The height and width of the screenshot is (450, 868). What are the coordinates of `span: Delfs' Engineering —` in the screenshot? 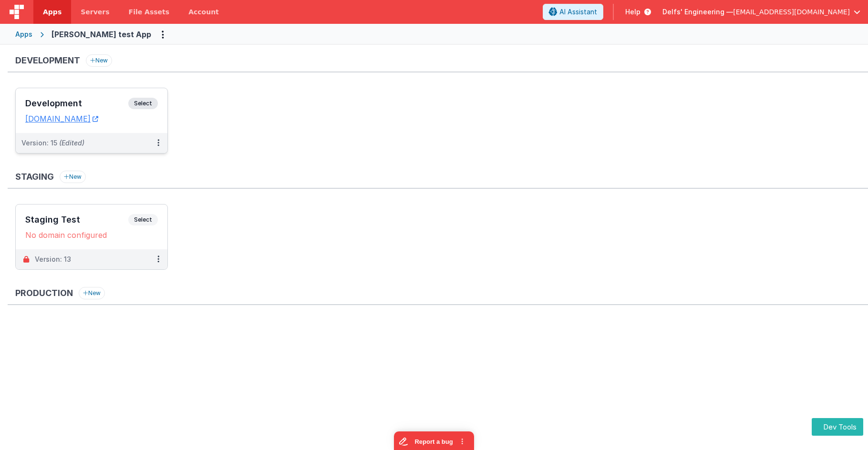 It's located at (698, 11).